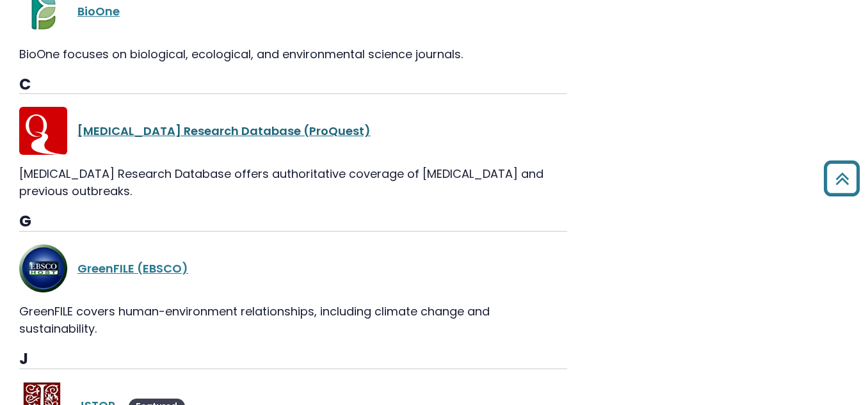 Image resolution: width=868 pixels, height=405 pixels. I want to click on div: GreenFILE covers human-environment relationships, including climate change and sustainability., so click(293, 320).